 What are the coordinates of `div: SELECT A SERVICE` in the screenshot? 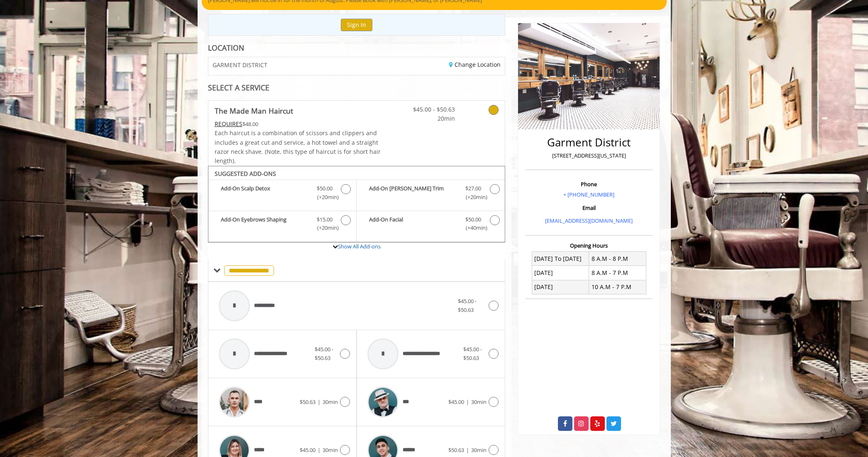 It's located at (357, 88).